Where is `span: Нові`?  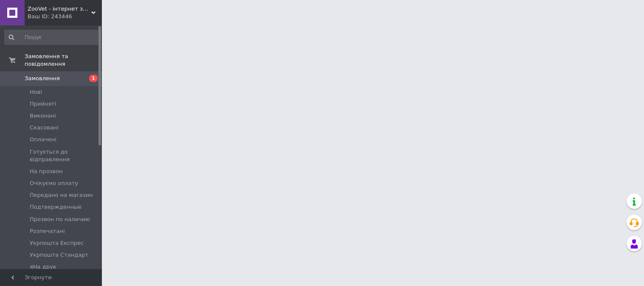
span: Нові is located at coordinates (36, 93).